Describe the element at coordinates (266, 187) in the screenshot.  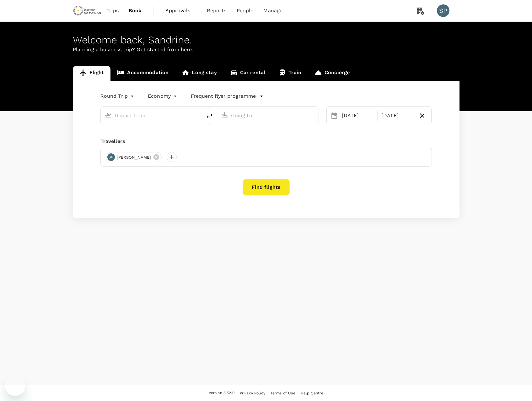
I see `button: Find flights` at that location.